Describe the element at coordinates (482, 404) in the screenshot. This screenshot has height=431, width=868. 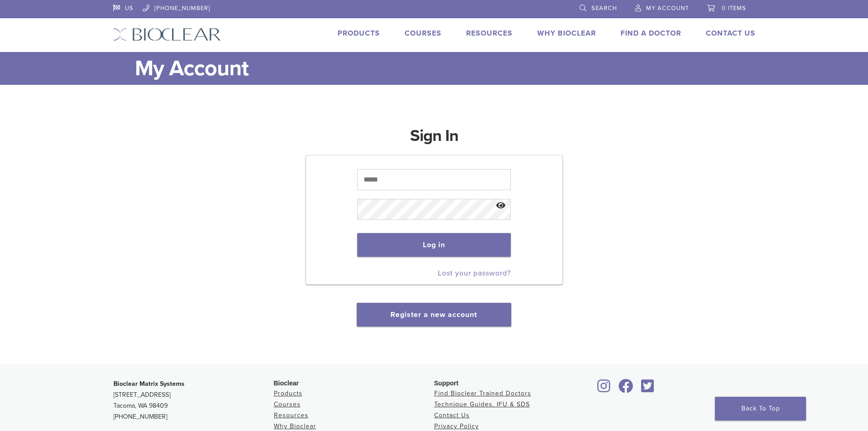
I see `a: Technique Guides, IFU & SDS` at that location.